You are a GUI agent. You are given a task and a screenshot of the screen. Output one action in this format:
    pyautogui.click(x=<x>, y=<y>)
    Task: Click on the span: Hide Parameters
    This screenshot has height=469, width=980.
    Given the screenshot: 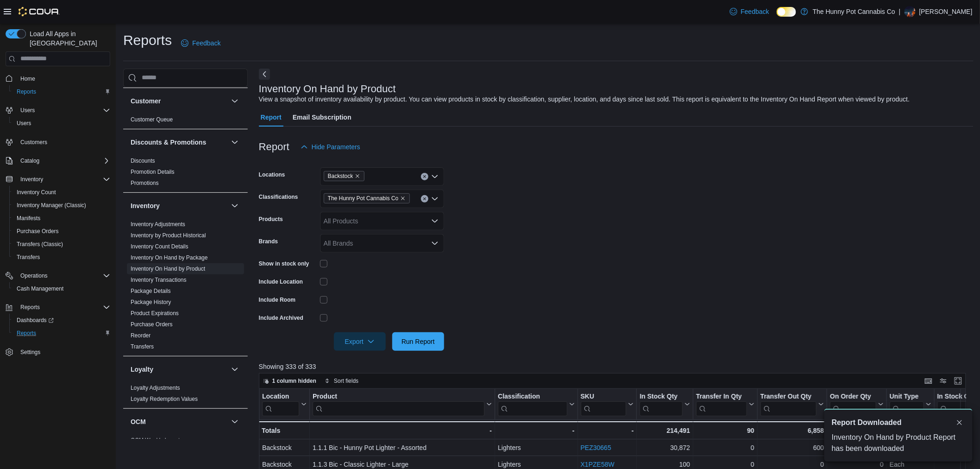 What is the action you would take?
    pyautogui.click(x=336, y=147)
    